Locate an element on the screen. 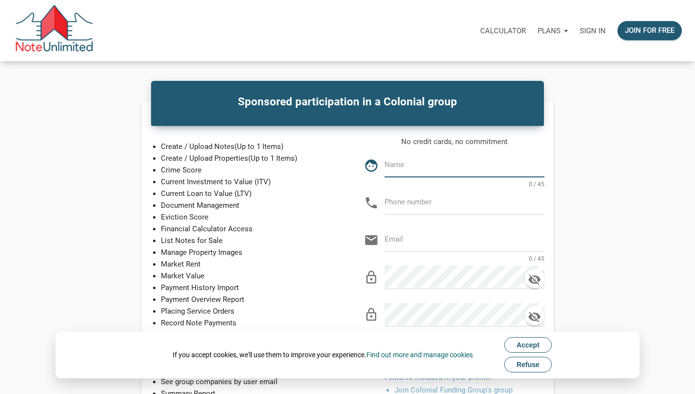 This screenshot has height=394, width=695. h4: Sponsored participation in a Colonial group is located at coordinates (347, 102).